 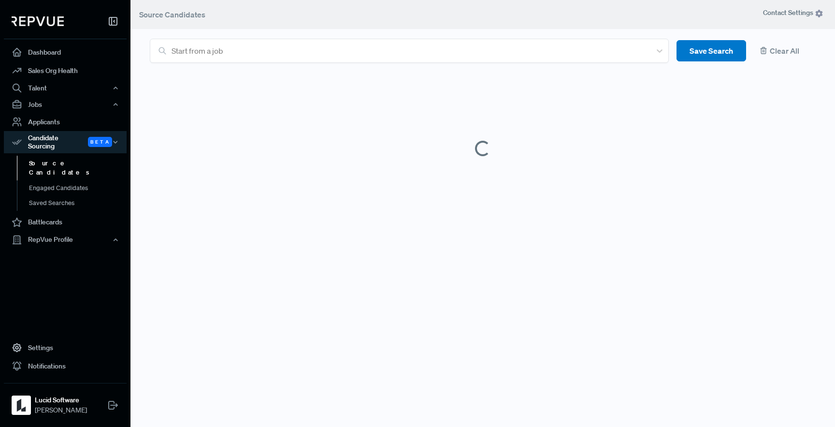 I want to click on a: Notifications, so click(x=65, y=366).